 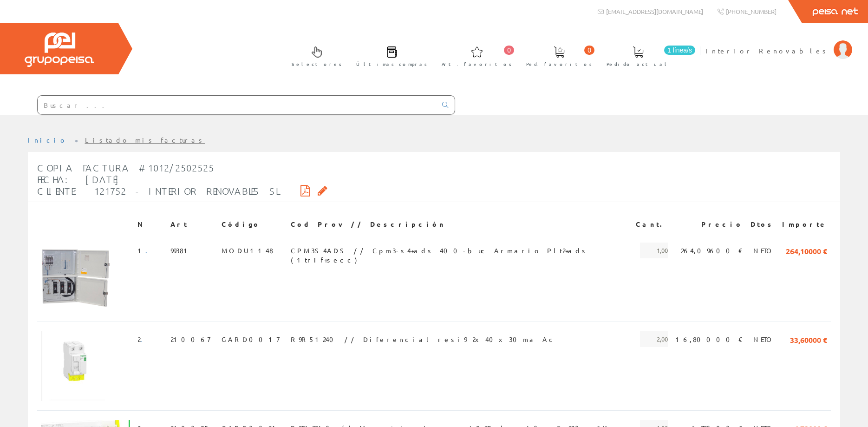 I want to click on span: 264,10000 €, so click(x=806, y=250).